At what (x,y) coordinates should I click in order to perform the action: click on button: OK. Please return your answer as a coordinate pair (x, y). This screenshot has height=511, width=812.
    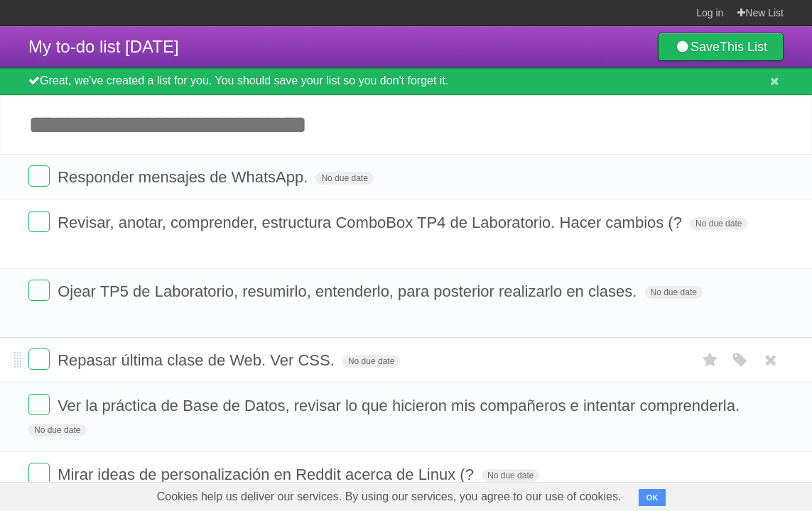
    Looking at the image, I should click on (652, 497).